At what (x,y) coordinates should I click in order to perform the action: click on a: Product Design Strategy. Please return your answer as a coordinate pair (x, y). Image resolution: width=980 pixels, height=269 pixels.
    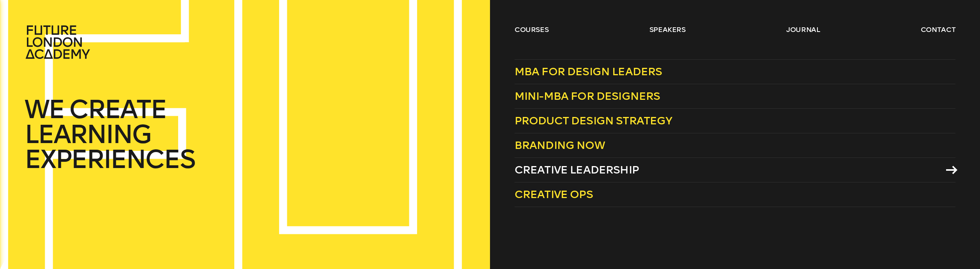
    Looking at the image, I should click on (735, 121).